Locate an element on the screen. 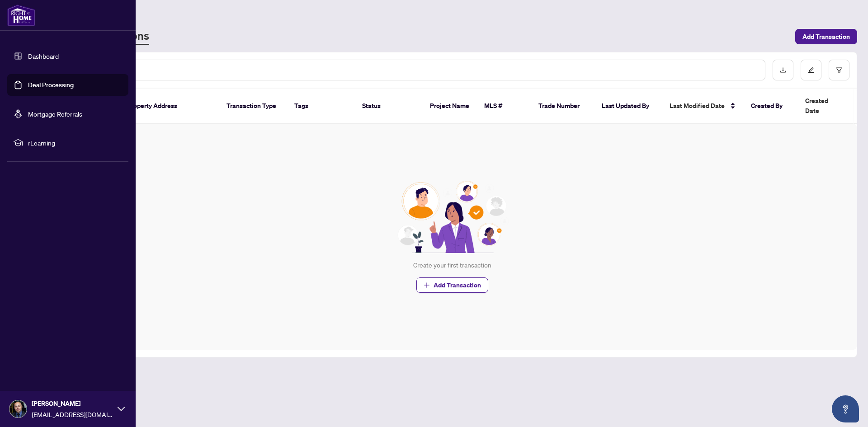 Image resolution: width=868 pixels, height=427 pixels. th: Created Date is located at coordinates (829, 106).